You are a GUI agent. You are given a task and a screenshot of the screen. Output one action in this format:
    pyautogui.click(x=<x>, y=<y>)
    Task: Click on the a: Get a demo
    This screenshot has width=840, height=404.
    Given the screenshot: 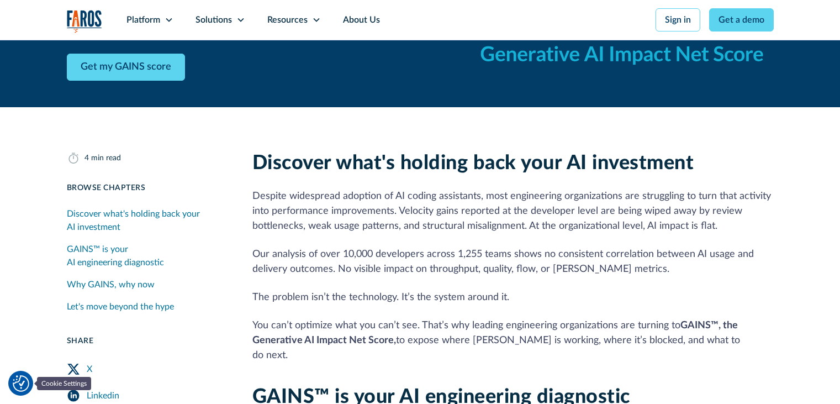 What is the action you would take?
    pyautogui.click(x=741, y=20)
    